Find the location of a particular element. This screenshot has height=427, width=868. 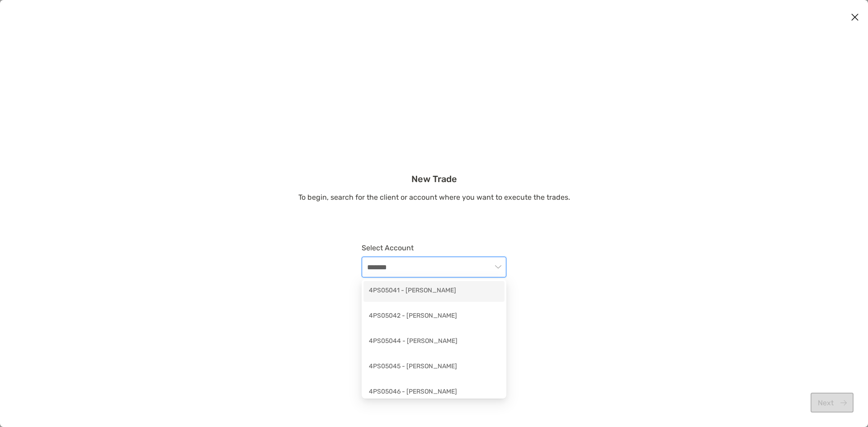

label: Select Account is located at coordinates (434, 248).